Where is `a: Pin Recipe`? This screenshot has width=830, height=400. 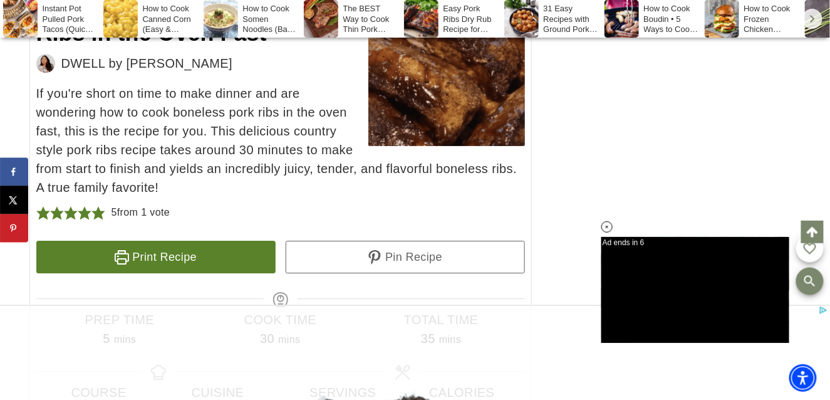 a: Pin Recipe is located at coordinates (405, 257).